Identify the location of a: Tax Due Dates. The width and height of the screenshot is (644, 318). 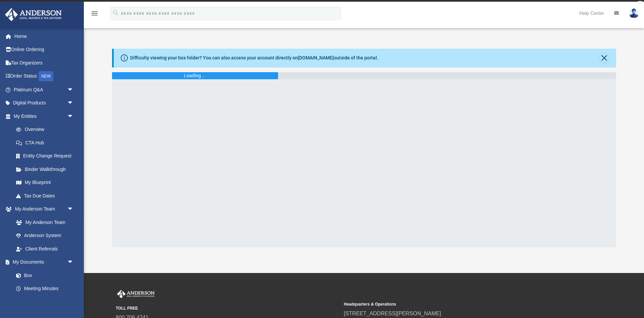
(47, 196).